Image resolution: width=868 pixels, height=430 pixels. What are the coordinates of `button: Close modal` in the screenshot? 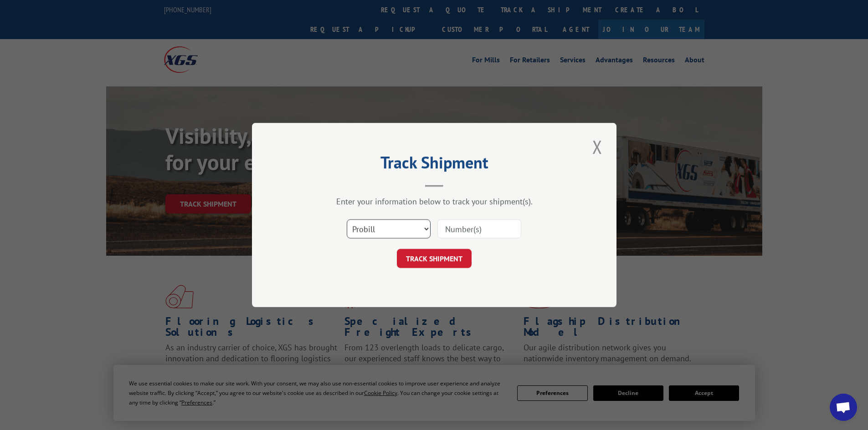 It's located at (598, 147).